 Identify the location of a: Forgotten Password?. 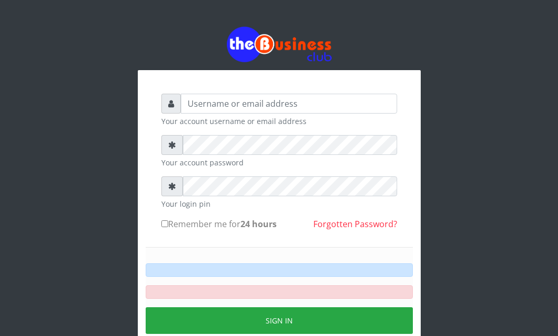
(355, 224).